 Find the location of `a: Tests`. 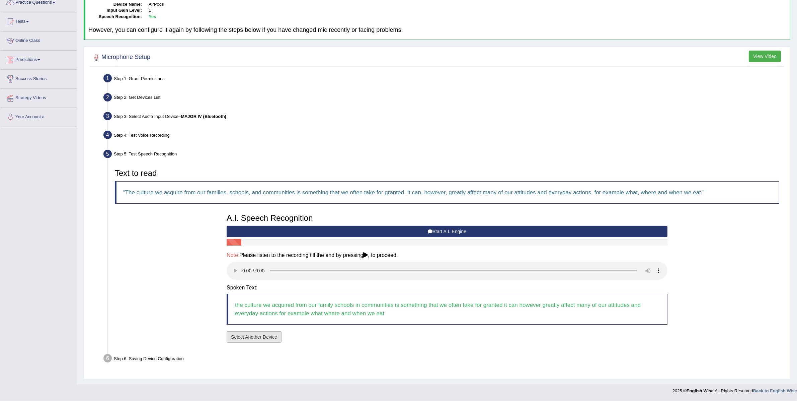

a: Tests is located at coordinates (39, 21).